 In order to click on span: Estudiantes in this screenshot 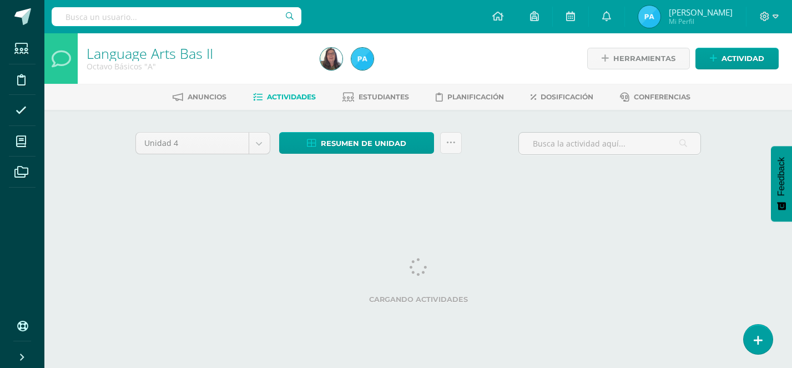, I will do `click(384, 97)`.